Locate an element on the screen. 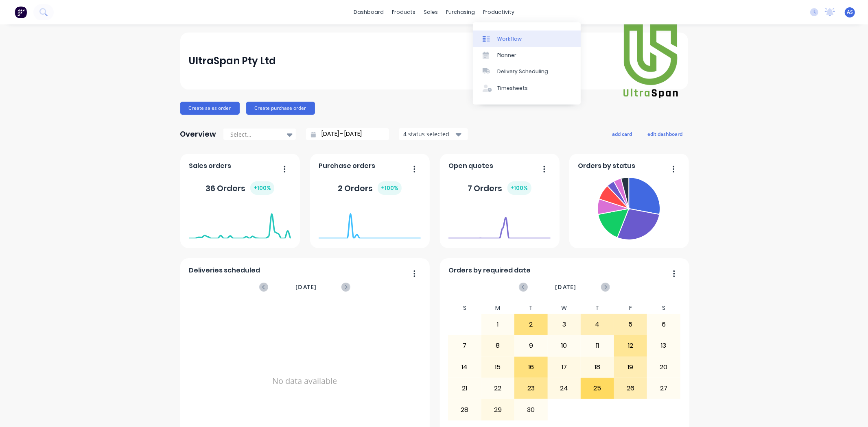 This screenshot has width=868, height=427. div: 25 is located at coordinates (597, 389).